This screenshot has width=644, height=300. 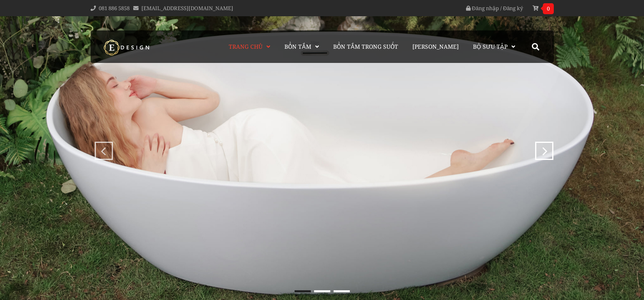 What do you see at coordinates (494, 47) in the screenshot?
I see `a: Bộ Sưu Tập` at bounding box center [494, 47].